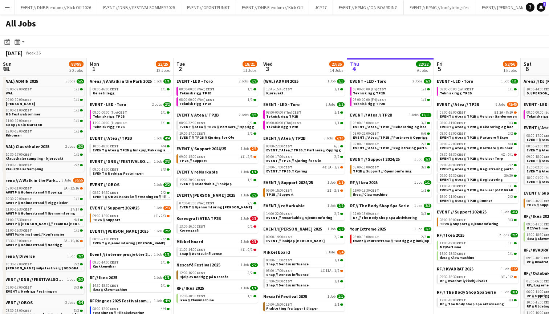 The image size is (549, 314). Describe the element at coordinates (130, 104) in the screenshot. I see `a: EVENT - LED - Toro2 Jobs2/2` at that location.